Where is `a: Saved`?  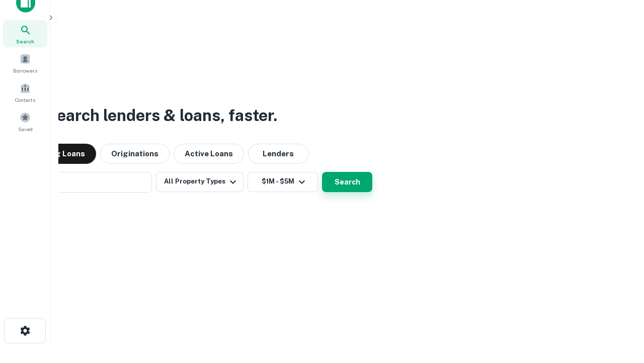 a: Saved is located at coordinates (25, 122).